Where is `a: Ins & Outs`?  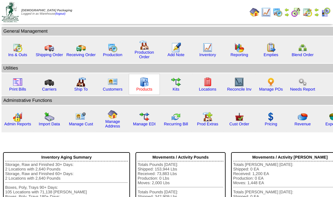 a: Ins & Outs is located at coordinates (18, 55).